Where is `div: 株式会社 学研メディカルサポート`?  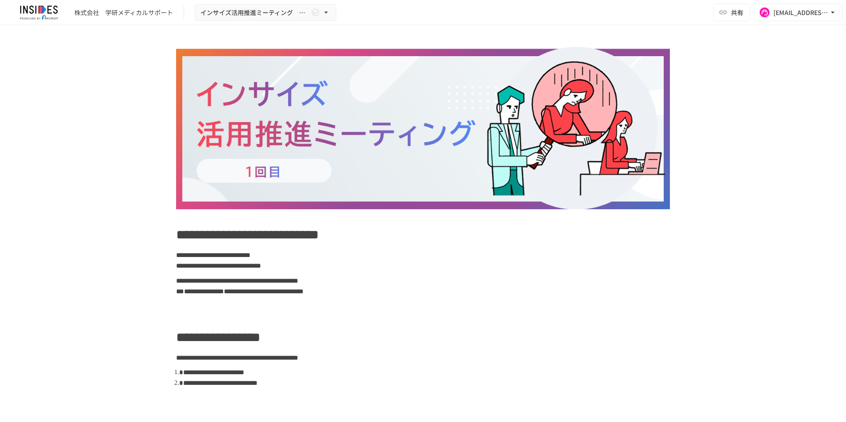 div: 株式会社 学研メディカルサポート is located at coordinates (123, 12).